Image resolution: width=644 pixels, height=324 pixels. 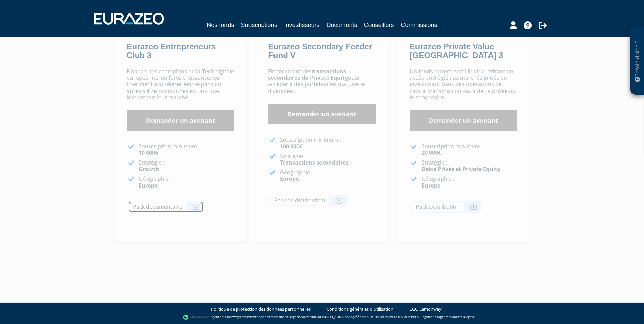 What do you see at coordinates (320, 50) in the screenshot?
I see `a: Eurazeo Secondary Feeder Fund V` at bounding box center [320, 50].